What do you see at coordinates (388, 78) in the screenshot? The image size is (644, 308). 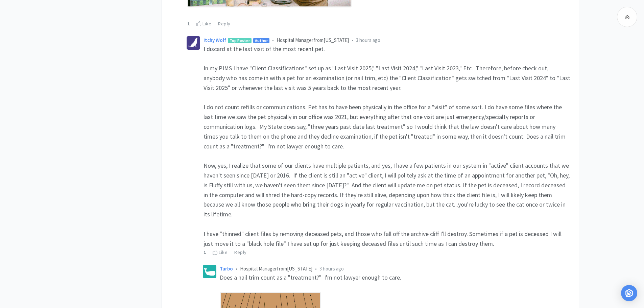 I see `span: In my PIMS I have "Client Classifications" set up as "Last Visit 2025," "Last Visit 2024," "Last ...` at bounding box center [388, 78].